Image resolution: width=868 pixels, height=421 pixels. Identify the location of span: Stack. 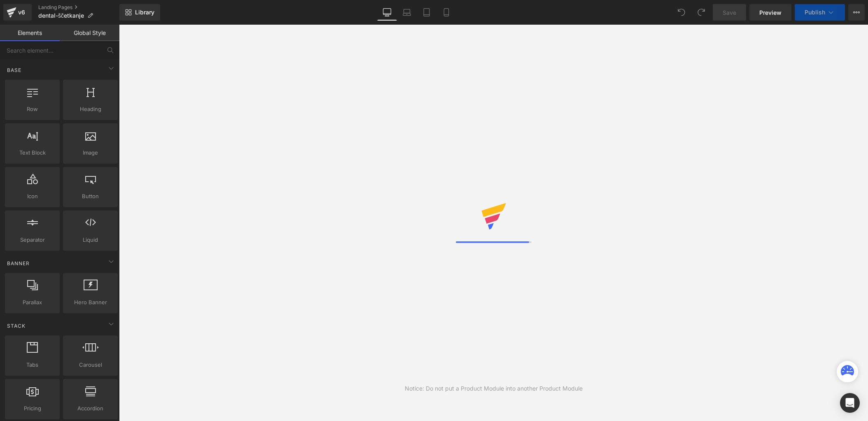
(16, 326).